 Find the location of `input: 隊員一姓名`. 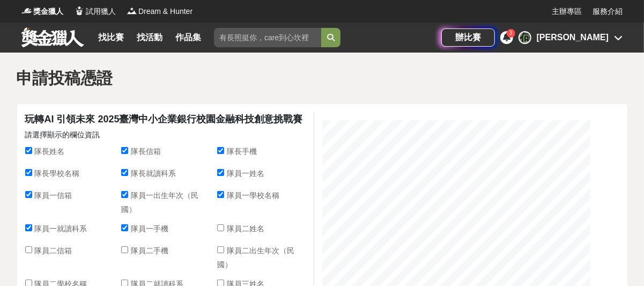

input: 隊員一姓名 is located at coordinates (220, 172).